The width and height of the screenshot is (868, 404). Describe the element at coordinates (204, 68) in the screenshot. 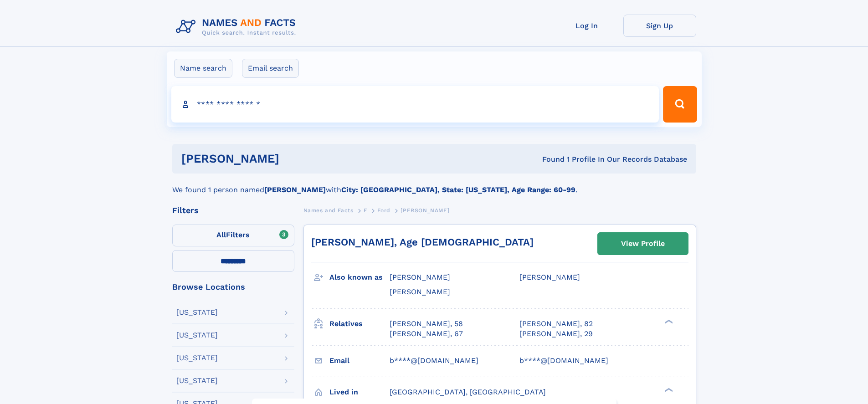

I see `label: Name search` at that location.